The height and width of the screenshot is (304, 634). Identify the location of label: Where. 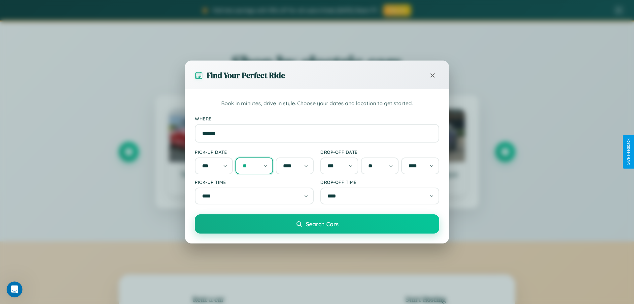
(317, 118).